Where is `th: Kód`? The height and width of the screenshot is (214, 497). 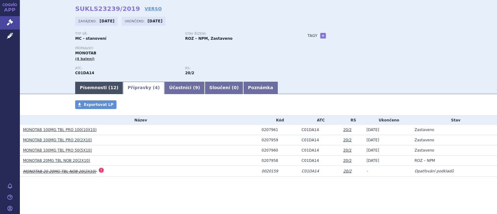
th: Kód is located at coordinates (278, 120).